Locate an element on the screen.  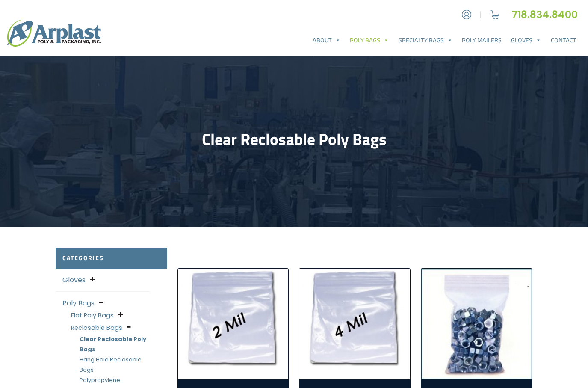
a: Visit product category 4 Mil Clear Reclosable Bags is located at coordinates (355, 324).